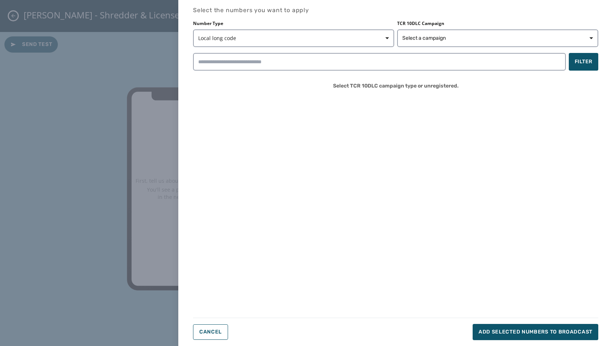  What do you see at coordinates (395, 10) in the screenshot?
I see `h4: Select the numbers you want to apply` at bounding box center [395, 10].